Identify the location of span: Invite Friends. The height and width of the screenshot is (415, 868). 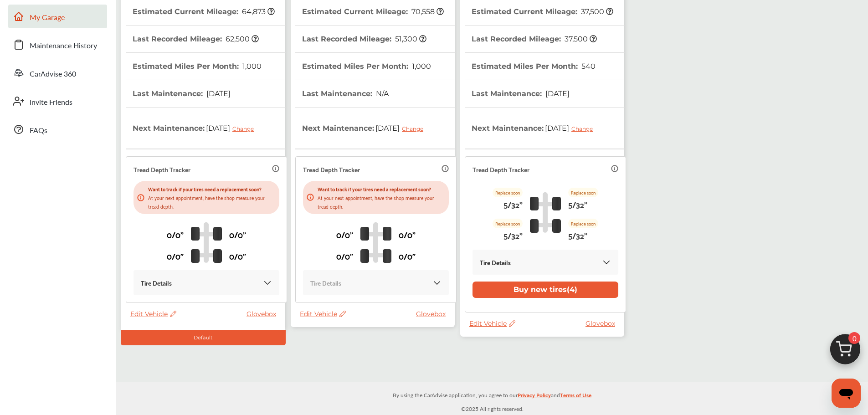
(51, 103).